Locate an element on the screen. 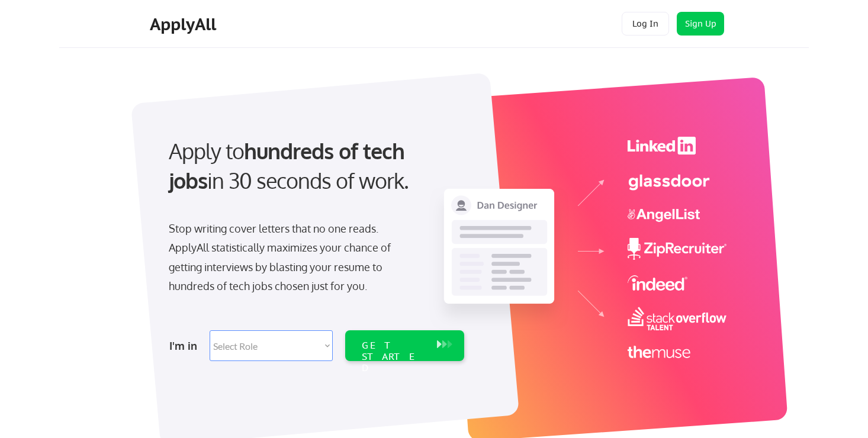 This screenshot has height=438, width=868. button: Log In is located at coordinates (646, 24).